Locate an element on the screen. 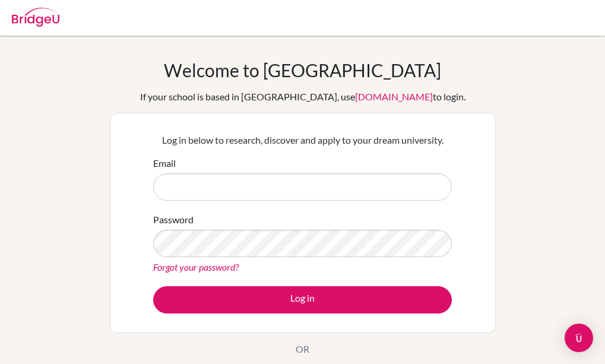 The image size is (605, 364). label: Email is located at coordinates (164, 164).